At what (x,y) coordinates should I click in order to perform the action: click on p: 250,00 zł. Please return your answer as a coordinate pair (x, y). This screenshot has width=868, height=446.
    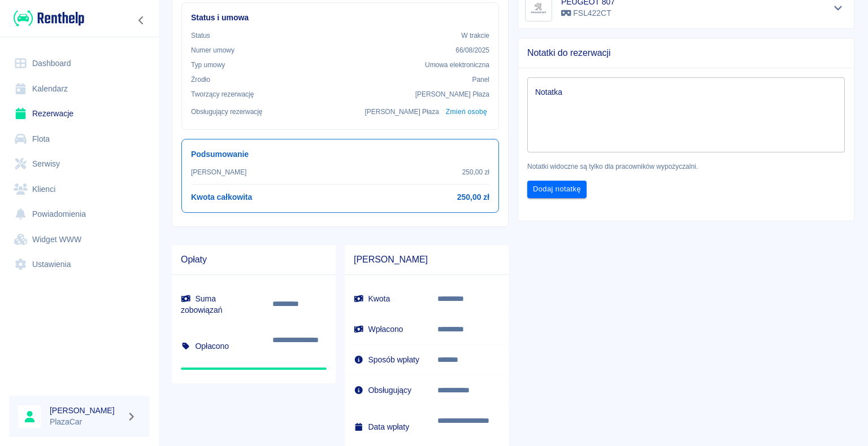
    Looking at the image, I should click on (476, 172).